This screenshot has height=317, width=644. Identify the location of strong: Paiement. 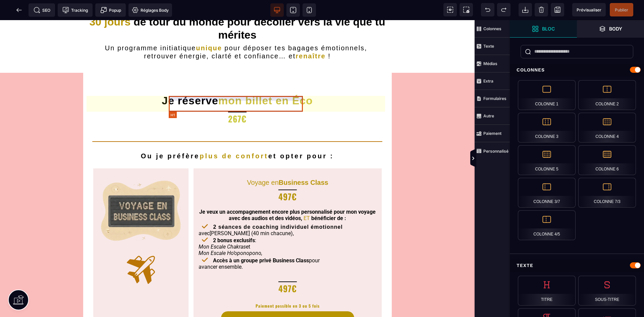
(493, 133).